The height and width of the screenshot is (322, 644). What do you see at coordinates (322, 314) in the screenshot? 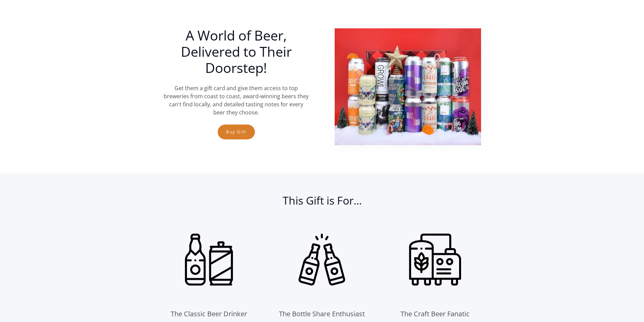
I see `div: The Bottle Share Enthusiast` at bounding box center [322, 314].